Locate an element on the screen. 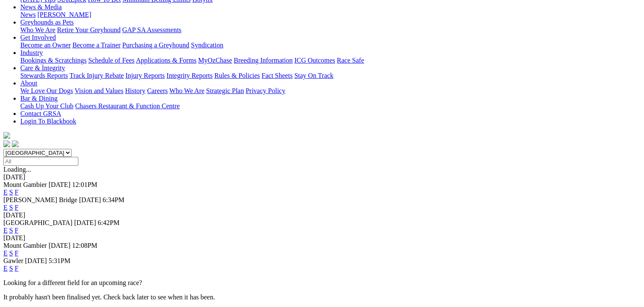  a: Purchasing a Greyhound is located at coordinates (156, 45).